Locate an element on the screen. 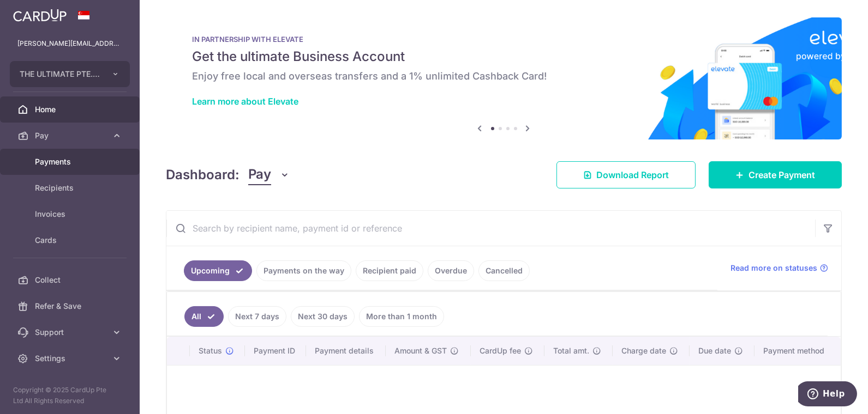 The width and height of the screenshot is (868, 414). img: CardUp is located at coordinates (40, 15).